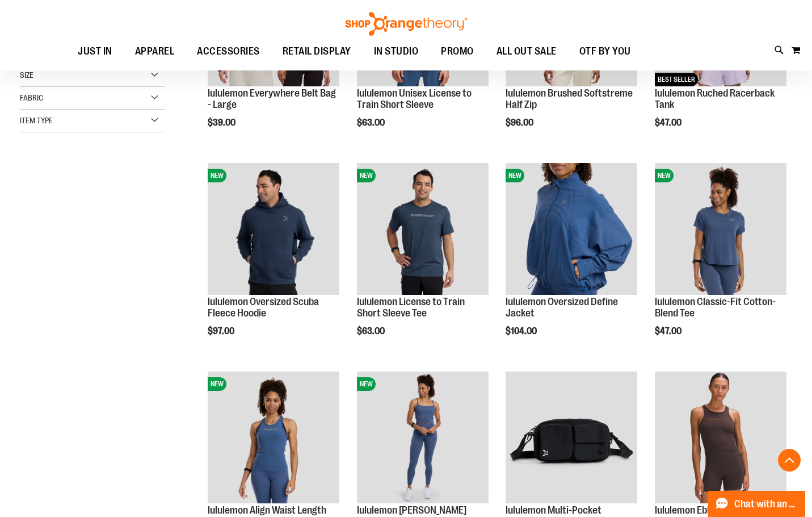  I want to click on button: Back To Top, so click(789, 460).